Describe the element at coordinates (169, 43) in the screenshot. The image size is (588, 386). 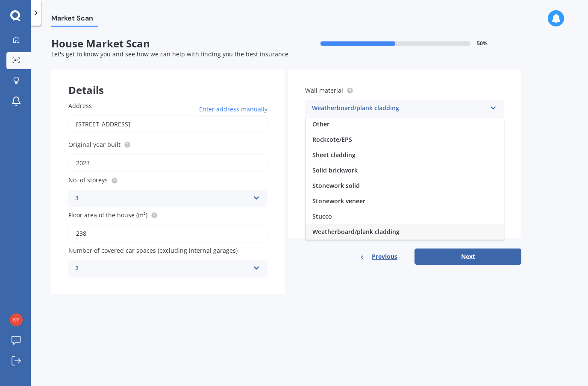
I see `span: House Market Scan` at that location.